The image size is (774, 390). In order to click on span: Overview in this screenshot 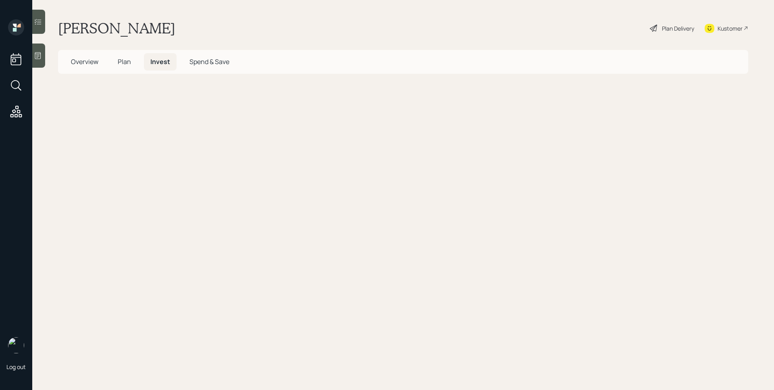, I will do `click(85, 62)`.